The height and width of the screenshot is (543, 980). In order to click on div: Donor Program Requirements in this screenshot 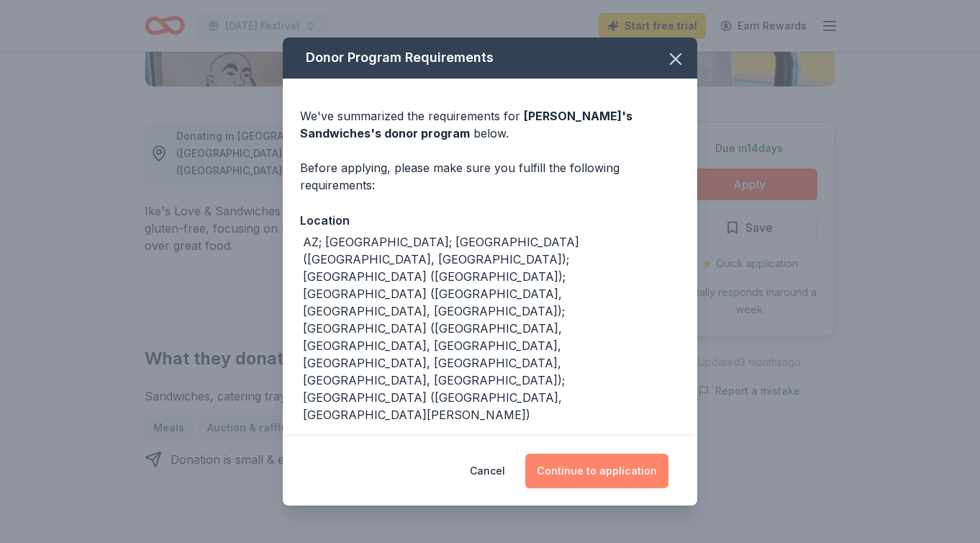, I will do `click(490, 58)`.